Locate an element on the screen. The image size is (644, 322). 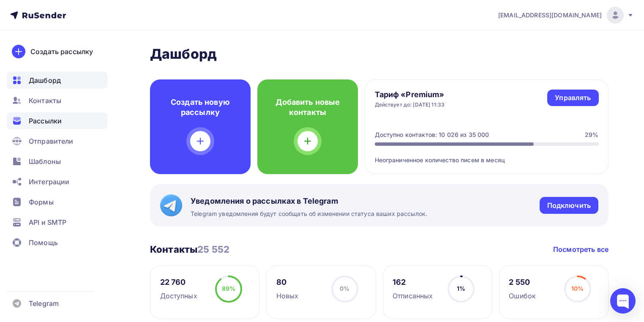
h4: Создать новую рассылку is located at coordinates (201, 108).